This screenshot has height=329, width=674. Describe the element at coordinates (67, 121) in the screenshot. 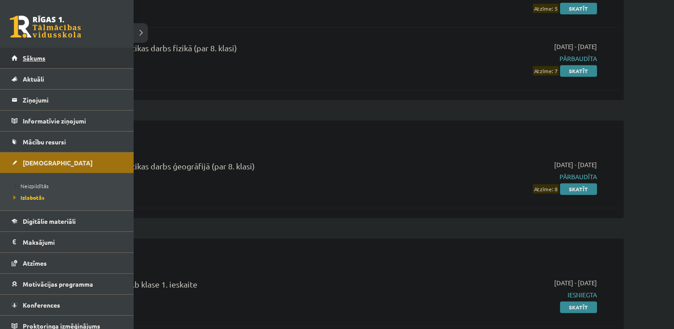

I see `a: Informatīvie ziņojumi` at that location.